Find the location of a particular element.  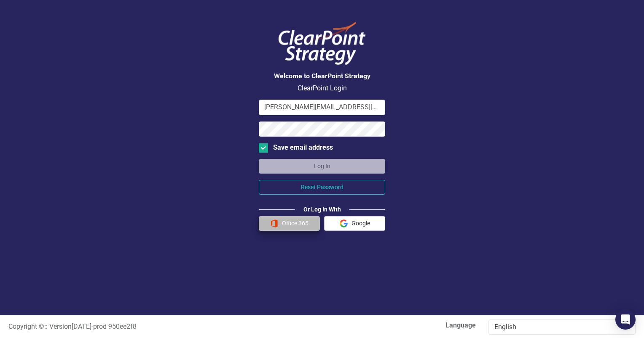

p: ClearPoint Login is located at coordinates (322, 89).